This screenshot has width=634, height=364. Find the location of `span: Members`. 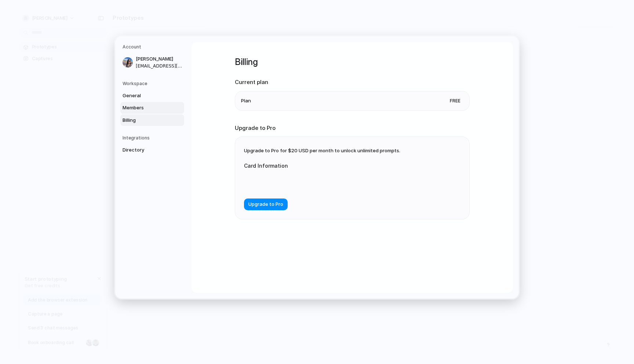

span: Members is located at coordinates (146, 108).